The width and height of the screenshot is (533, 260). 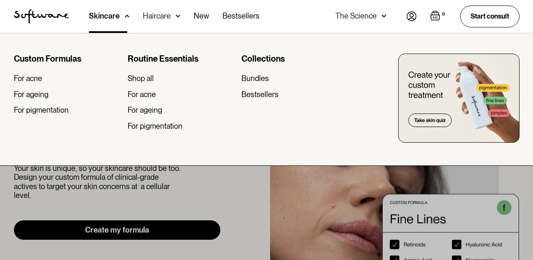 What do you see at coordinates (438, 16) in the screenshot?
I see `a: Open empty cart` at bounding box center [438, 16].